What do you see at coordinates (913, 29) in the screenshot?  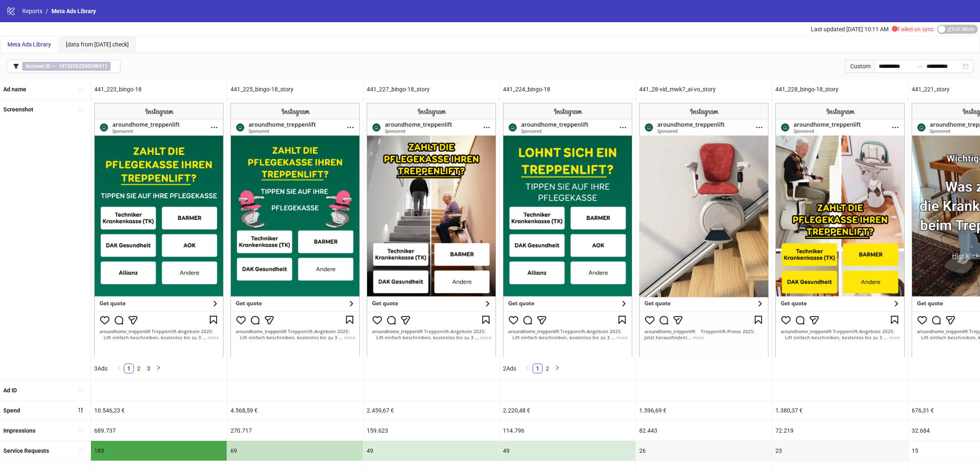 I see `span: Failed on sync` at bounding box center [913, 29].